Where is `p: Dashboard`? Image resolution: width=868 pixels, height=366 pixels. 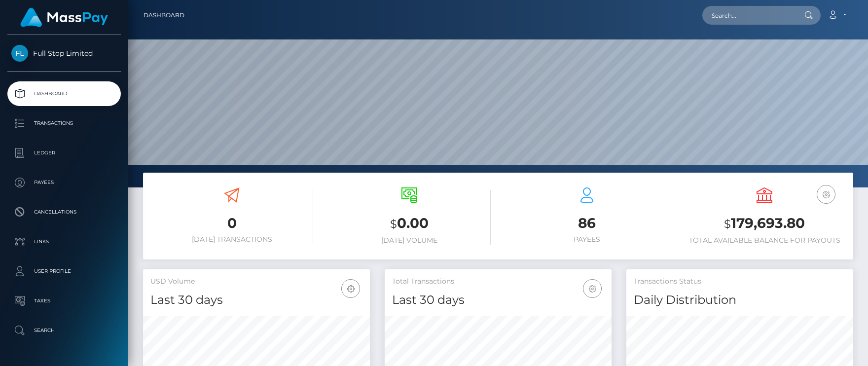
p: Dashboard is located at coordinates (64, 93).